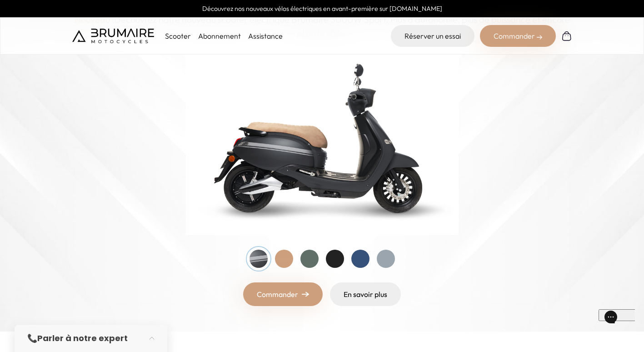  Describe the element at coordinates (265, 36) in the screenshot. I see `a: Assistance` at that location.